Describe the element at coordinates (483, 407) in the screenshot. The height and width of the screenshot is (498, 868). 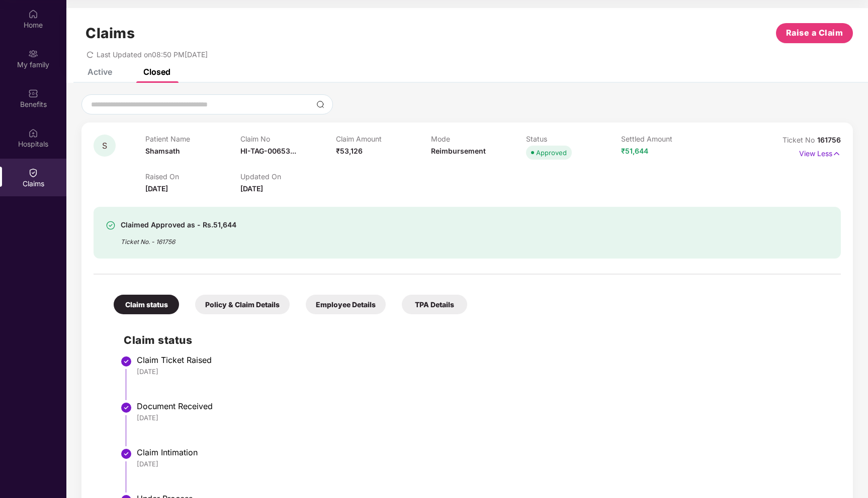
I see `div: Document Received` at that location.